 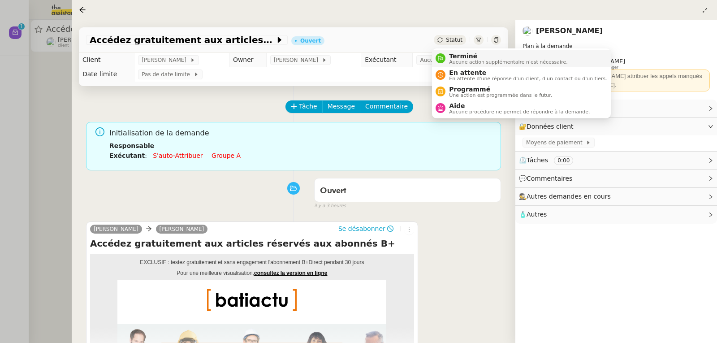 What do you see at coordinates (508, 62) in the screenshot?
I see `span: Aucune action supplémentaire n'est nécessaire.` at bounding box center [508, 62].